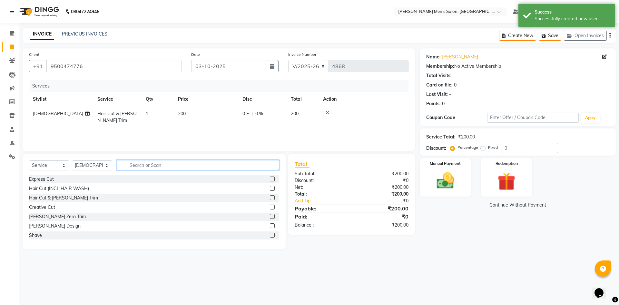 Image resolution: width=619 pixels, height=305 pixels. Describe the element at coordinates (302, 55) in the screenshot. I see `label: Invoice Number` at that location.